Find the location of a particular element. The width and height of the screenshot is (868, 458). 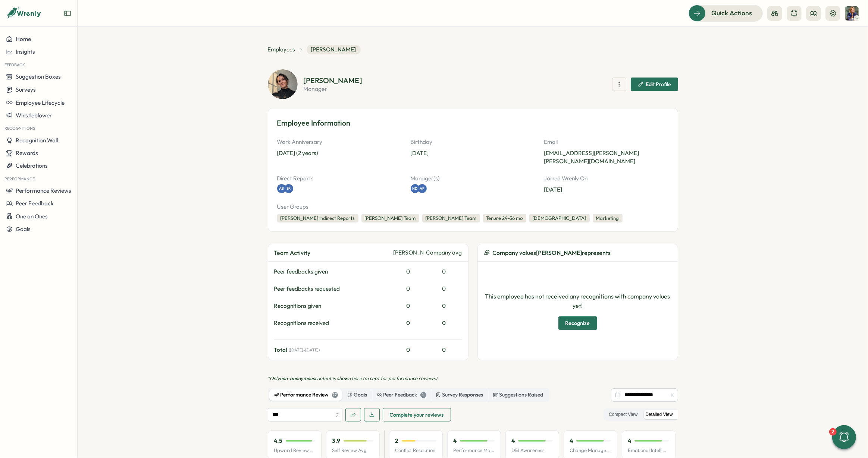

button: Hanna Smith is located at coordinates (852, 13).